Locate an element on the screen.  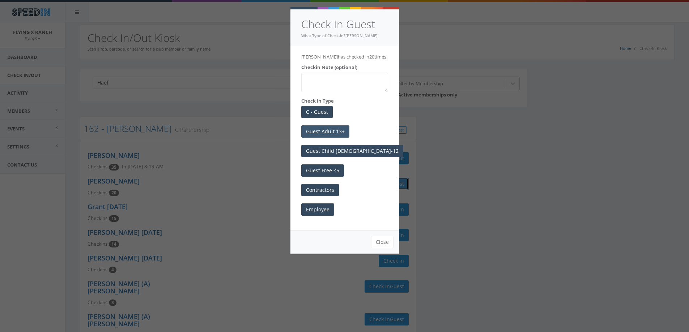
button: Guest Free <5 is located at coordinates (323, 171).